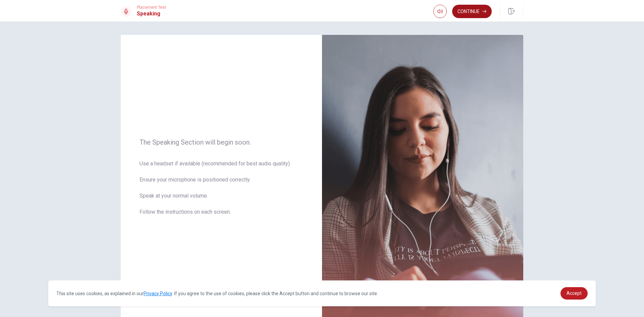 The width and height of the screenshot is (644, 317). What do you see at coordinates (152, 7) in the screenshot?
I see `span: Placement Test` at bounding box center [152, 7].